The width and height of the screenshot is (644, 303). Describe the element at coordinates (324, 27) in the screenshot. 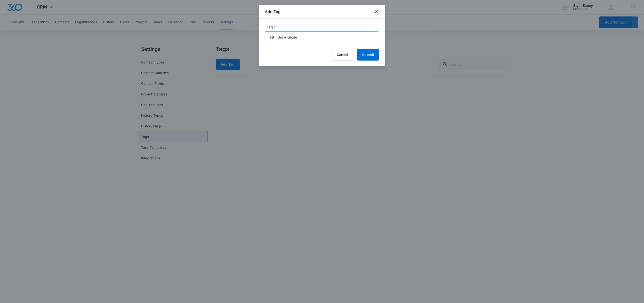

I see `label: Tag` at that location.